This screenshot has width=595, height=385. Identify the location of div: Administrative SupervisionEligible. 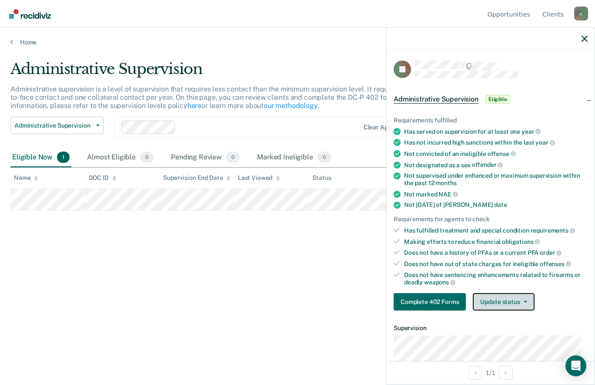
(491, 99).